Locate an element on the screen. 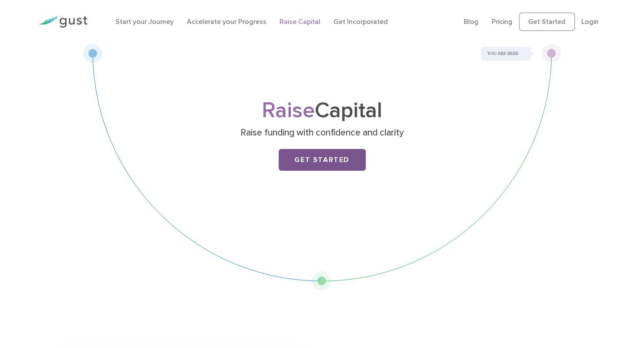 The height and width of the screenshot is (348, 644). a: Start your Journey is located at coordinates (145, 21).